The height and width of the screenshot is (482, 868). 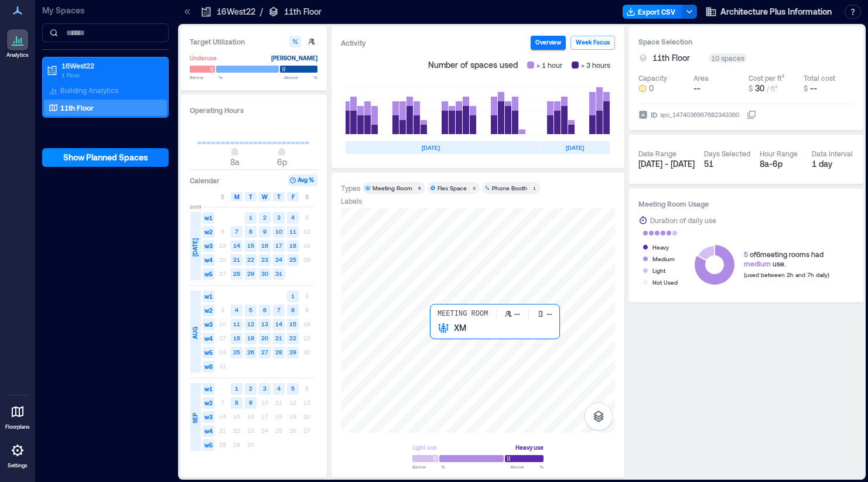 I want to click on span: S, so click(x=307, y=197).